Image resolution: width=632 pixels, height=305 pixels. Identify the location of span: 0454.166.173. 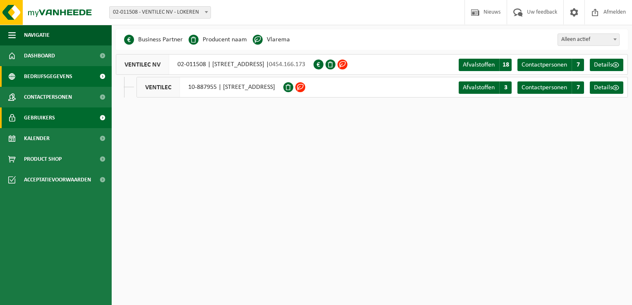
(287, 65).